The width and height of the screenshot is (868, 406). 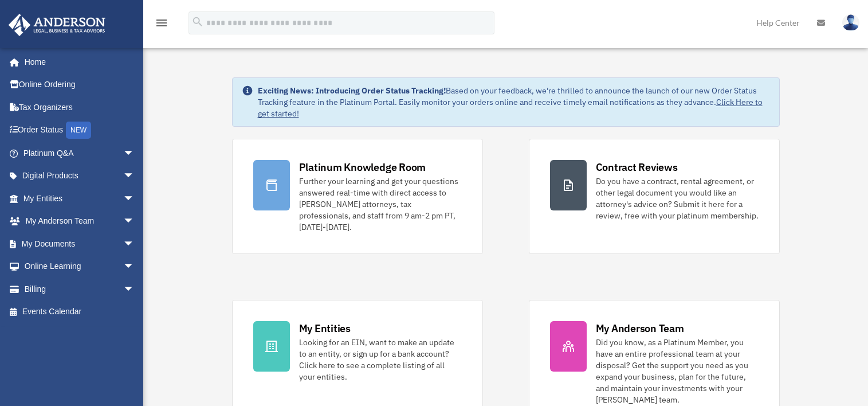 I want to click on div: Contract Reviews, so click(x=636, y=167).